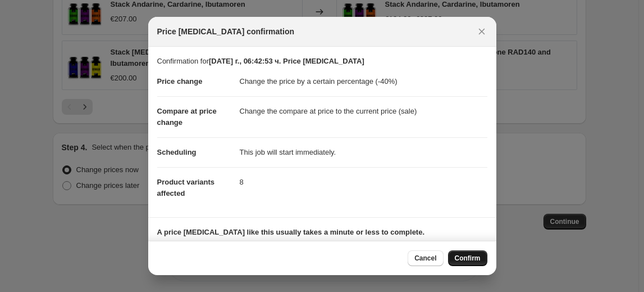 The height and width of the screenshot is (292, 644). Describe the element at coordinates (468, 258) in the screenshot. I see `span: Confirm` at that location.